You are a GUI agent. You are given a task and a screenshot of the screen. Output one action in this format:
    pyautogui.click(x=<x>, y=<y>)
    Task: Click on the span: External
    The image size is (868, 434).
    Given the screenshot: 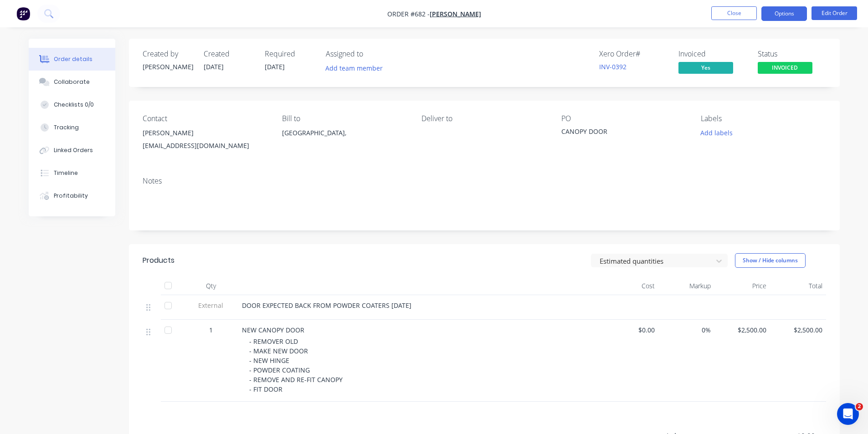 What is the action you would take?
    pyautogui.click(x=211, y=305)
    